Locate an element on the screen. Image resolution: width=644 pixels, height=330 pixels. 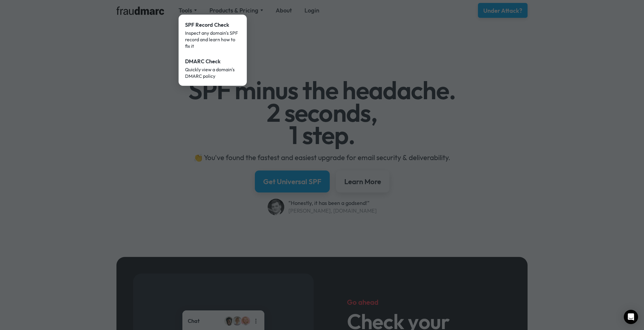
div: Open Intercom Messenger is located at coordinates (631, 317).